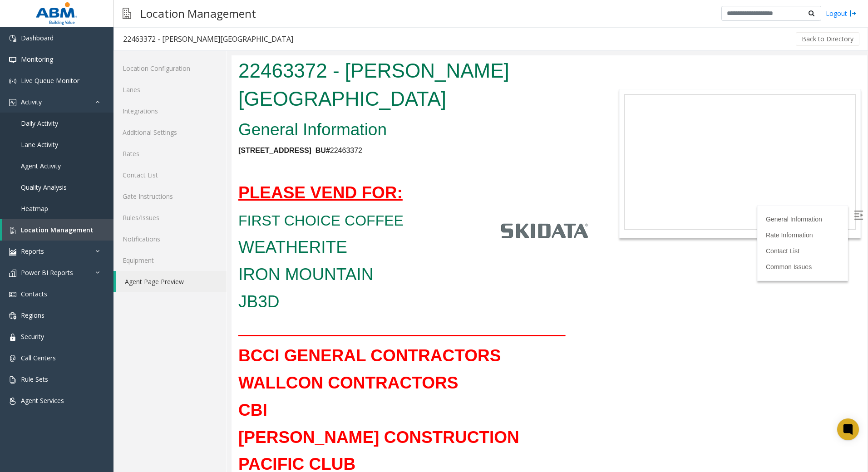 The image size is (868, 472). Describe the element at coordinates (185, 74) in the screenshot. I see `h2: General Information` at that location.